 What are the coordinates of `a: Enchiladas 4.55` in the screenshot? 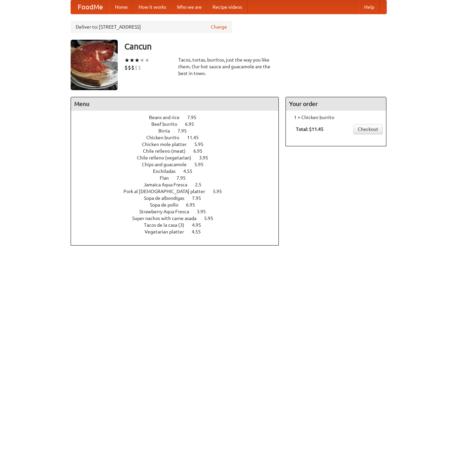 It's located at (179, 171).